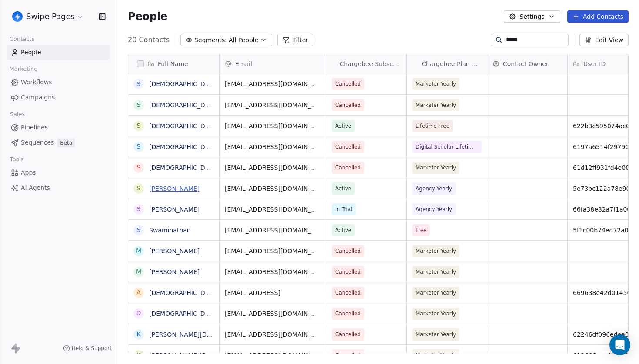 The width and height of the screenshot is (639, 364). What do you see at coordinates (48, 17) in the screenshot?
I see `button: Swipe Pages` at bounding box center [48, 17].